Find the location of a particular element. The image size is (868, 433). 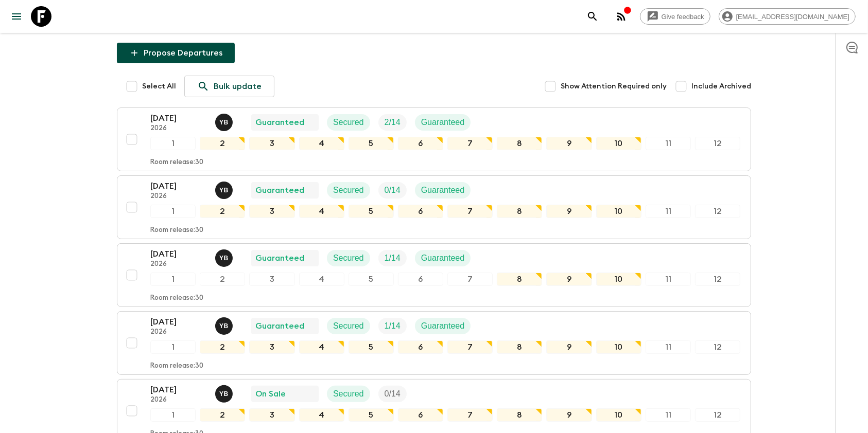

p: On Sale is located at coordinates (270, 394).